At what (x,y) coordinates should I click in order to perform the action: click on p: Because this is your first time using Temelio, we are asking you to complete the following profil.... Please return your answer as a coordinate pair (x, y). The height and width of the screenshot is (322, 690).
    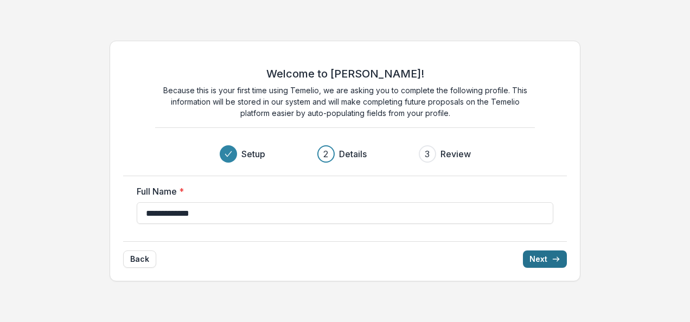
    Looking at the image, I should click on (345, 101).